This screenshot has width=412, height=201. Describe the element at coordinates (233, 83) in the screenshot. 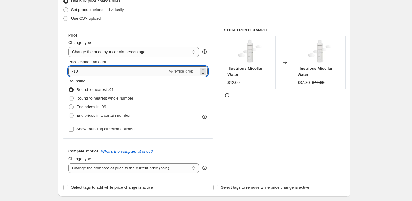

I see `div: $42.00` at that location.